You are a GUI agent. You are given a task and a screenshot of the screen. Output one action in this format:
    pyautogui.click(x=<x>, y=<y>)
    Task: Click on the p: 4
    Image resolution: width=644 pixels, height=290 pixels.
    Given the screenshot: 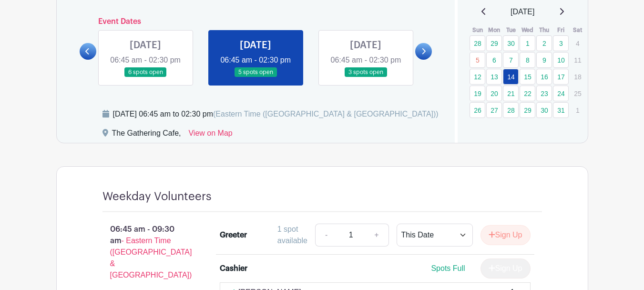 What is the action you would take?
    pyautogui.click(x=578, y=43)
    